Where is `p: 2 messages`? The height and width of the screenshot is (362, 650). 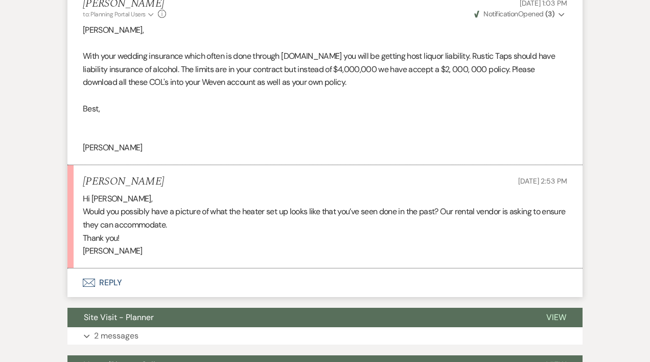 p: 2 messages is located at coordinates (116, 336).